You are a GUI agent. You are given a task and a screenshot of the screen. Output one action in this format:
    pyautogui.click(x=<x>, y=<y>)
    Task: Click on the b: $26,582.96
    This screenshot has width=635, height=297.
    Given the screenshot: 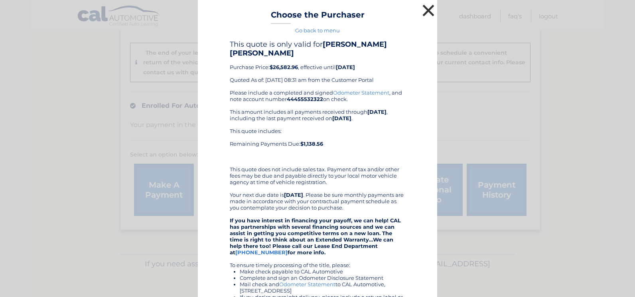 What is the action you would take?
    pyautogui.click(x=284, y=67)
    